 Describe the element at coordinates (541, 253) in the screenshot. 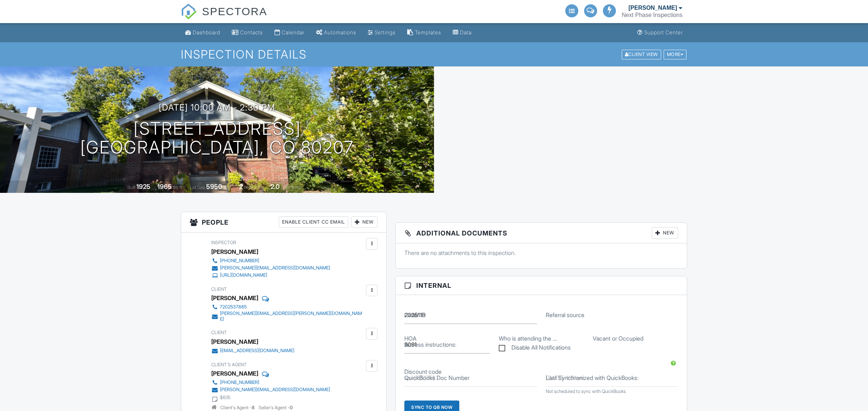

I see `p: There are no attachments to this inspection.` at that location.